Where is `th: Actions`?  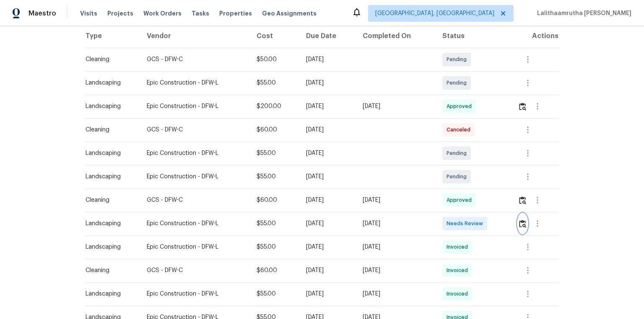
th: Actions is located at coordinates (535, 36).